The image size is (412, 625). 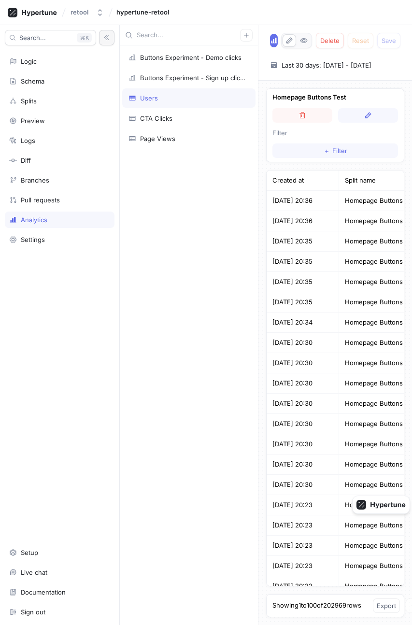 What do you see at coordinates (317, 606) in the screenshot?
I see `div: Showing 1 to 100 of 202969 rows` at bounding box center [317, 606].